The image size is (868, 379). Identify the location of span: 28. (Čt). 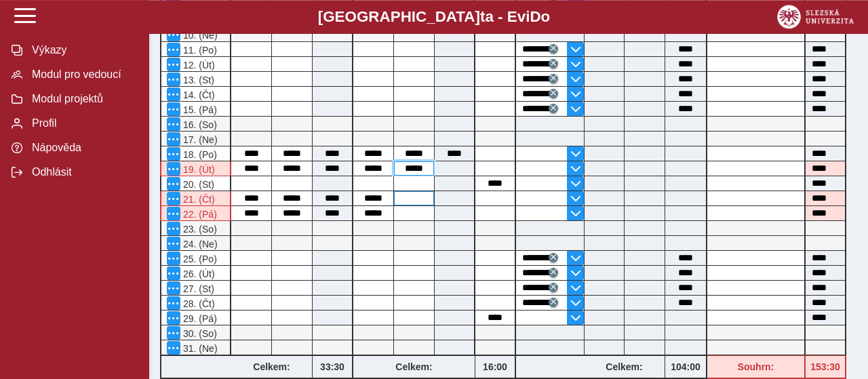
(197, 304).